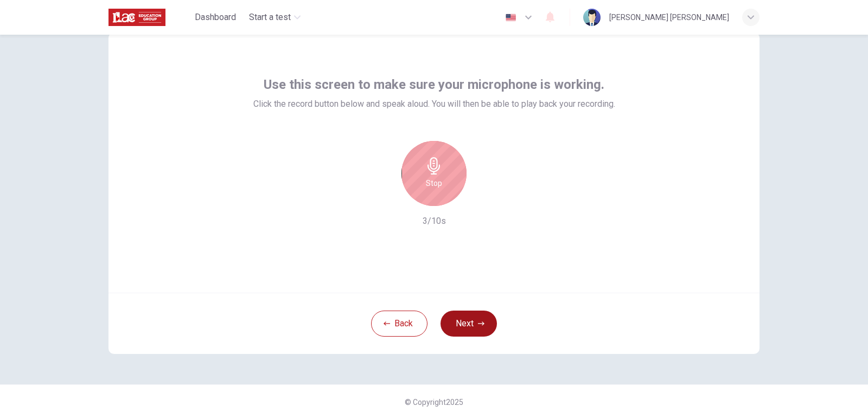 The image size is (868, 419). I want to click on a: Dashboard, so click(216, 17).